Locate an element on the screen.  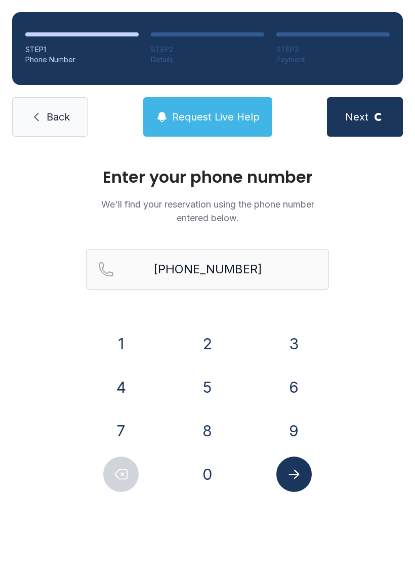
span: Back is located at coordinates (58, 117).